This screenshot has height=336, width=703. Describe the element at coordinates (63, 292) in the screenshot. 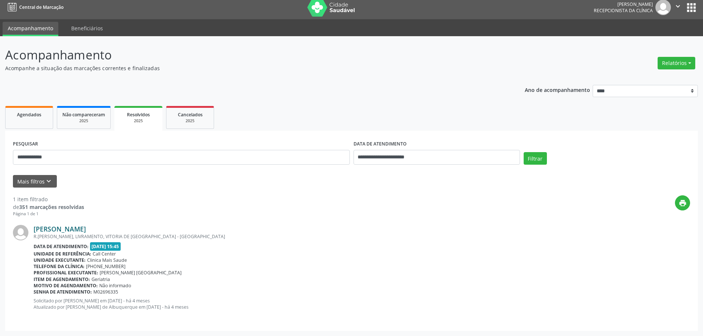

I see `b: Senha de atendimento:` at that location.